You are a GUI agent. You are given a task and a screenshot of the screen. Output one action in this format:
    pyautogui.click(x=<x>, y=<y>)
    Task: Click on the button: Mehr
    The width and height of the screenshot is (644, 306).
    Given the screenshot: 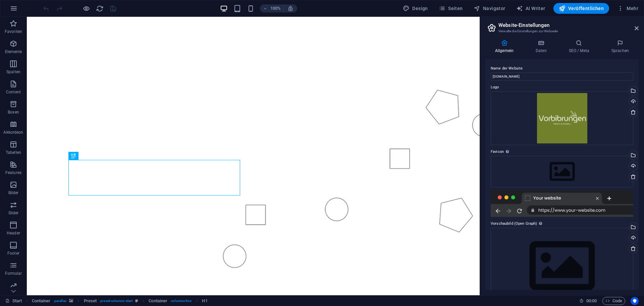 What is the action you would take?
    pyautogui.click(x=628, y=9)
    